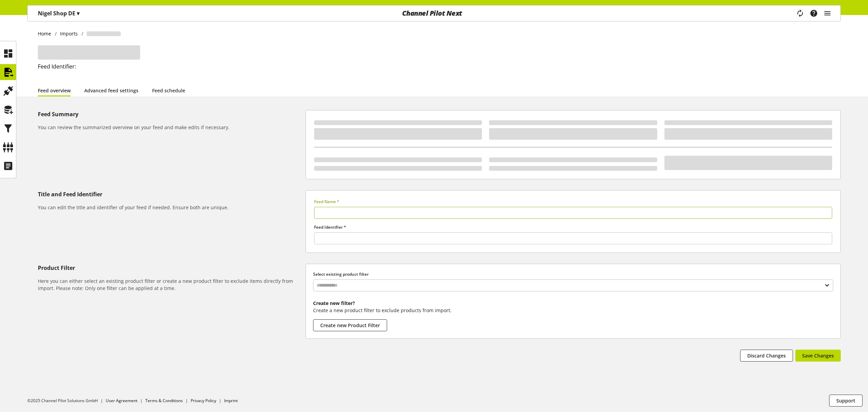 The image size is (868, 412). What do you see at coordinates (164, 400) in the screenshot?
I see `a: Terms & Conditions` at bounding box center [164, 400].